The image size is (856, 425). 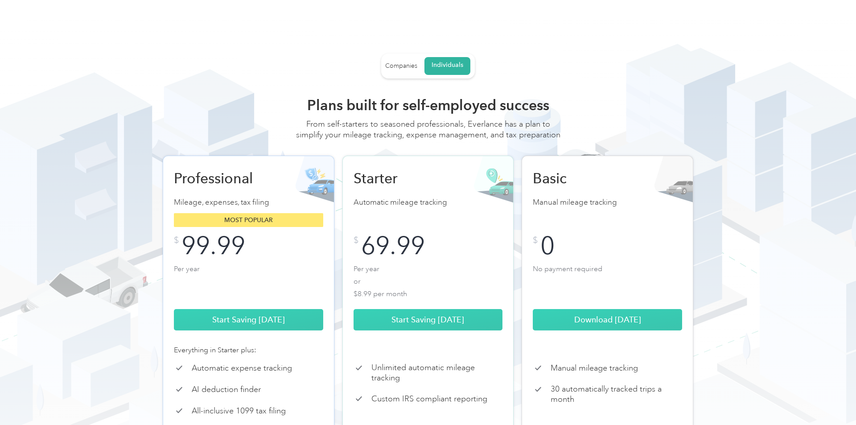 What do you see at coordinates (248, 220) in the screenshot?
I see `div: Most popular` at bounding box center [248, 220].